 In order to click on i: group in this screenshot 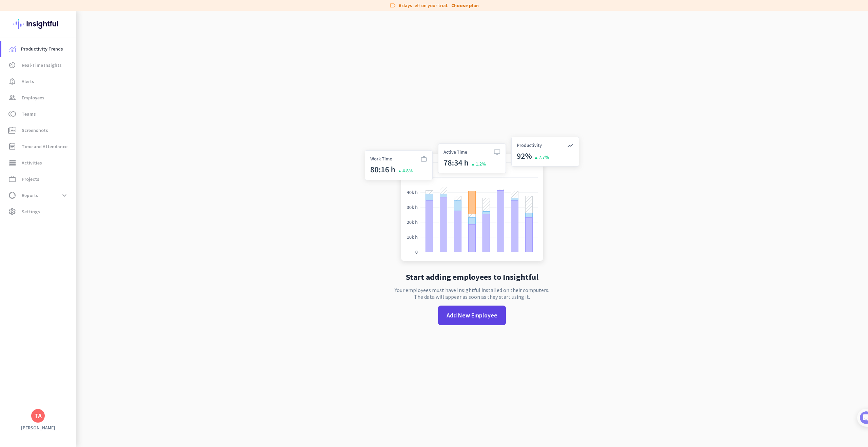, I will do `click(12, 98)`.